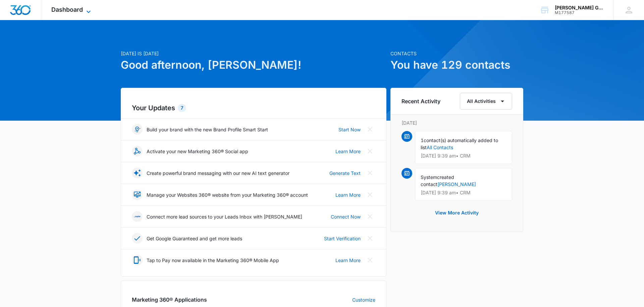 This screenshot has height=307, width=644. I want to click on p: Create powerful brand messaging with our new AI text generator, so click(218, 173).